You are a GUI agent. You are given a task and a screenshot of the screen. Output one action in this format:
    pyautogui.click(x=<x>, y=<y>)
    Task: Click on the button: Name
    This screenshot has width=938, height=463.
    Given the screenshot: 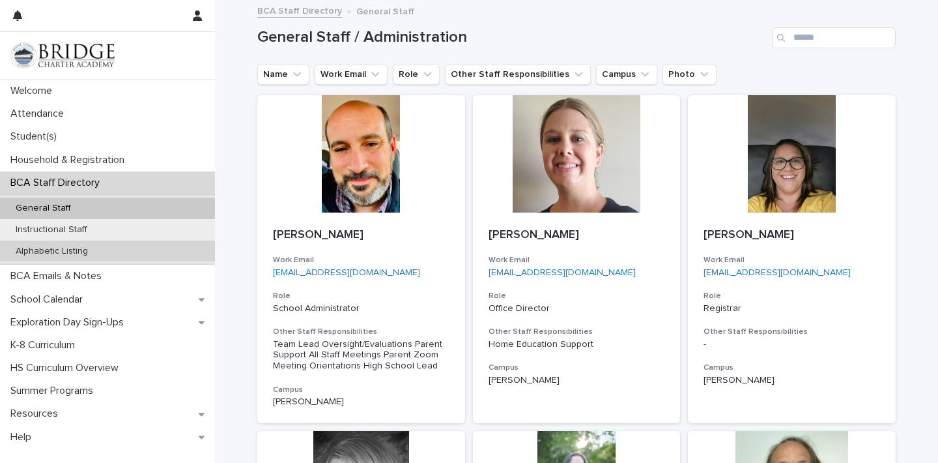 What is the action you would take?
    pyautogui.click(x=283, y=74)
    